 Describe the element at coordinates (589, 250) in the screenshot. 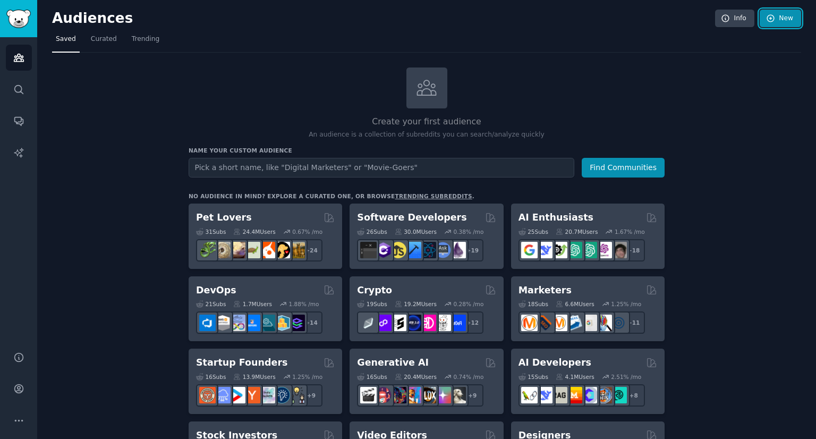

I see `img: chatgpt_prompts_` at that location.